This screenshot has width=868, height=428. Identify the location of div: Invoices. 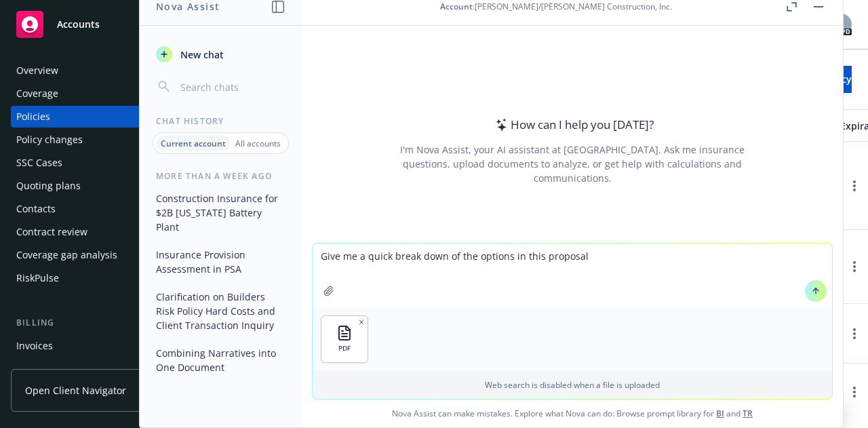
(35, 346).